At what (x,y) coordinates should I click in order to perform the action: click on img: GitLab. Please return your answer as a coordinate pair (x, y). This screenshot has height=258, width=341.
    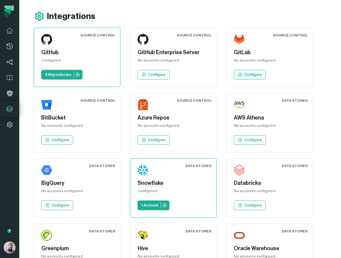
    Looking at the image, I should click on (240, 39).